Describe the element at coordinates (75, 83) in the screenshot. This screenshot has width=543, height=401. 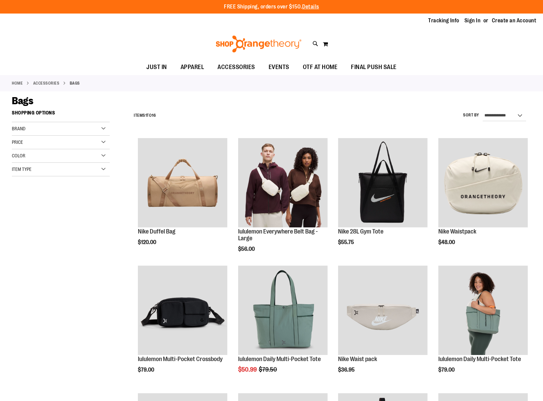
I see `strong: Bags` at that location.